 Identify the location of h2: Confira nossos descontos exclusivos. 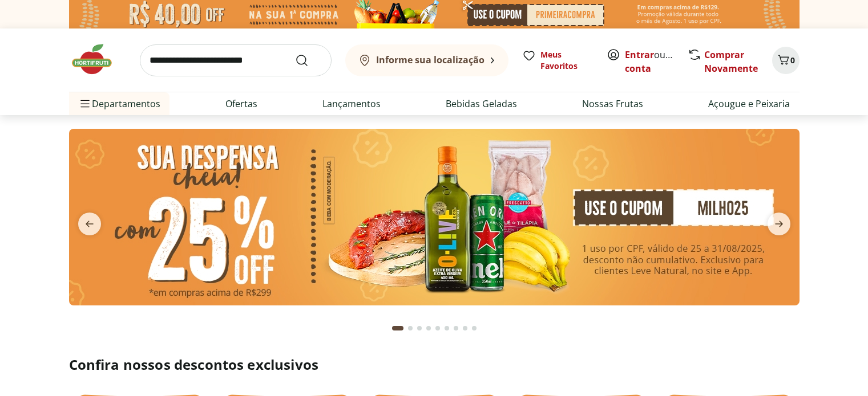
(434, 365).